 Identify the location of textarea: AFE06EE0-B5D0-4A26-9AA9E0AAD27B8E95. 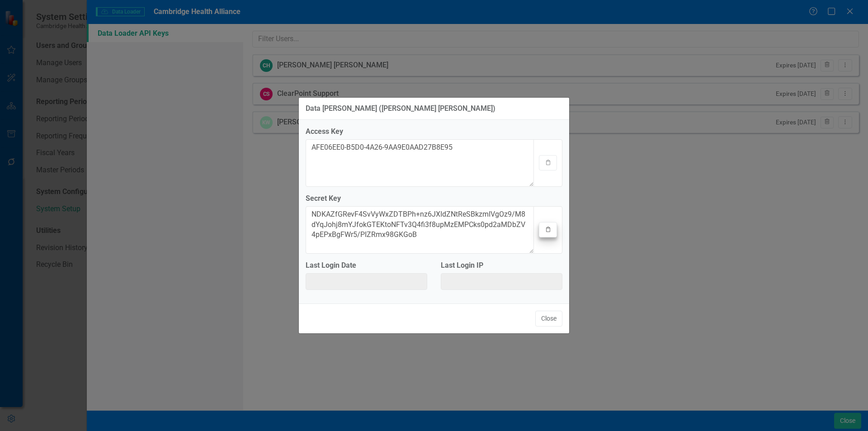
(420, 163).